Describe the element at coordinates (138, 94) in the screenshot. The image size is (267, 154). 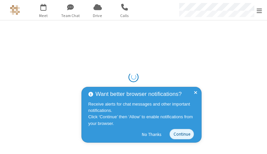
I see `span: Want better browser notifications?` at that location.